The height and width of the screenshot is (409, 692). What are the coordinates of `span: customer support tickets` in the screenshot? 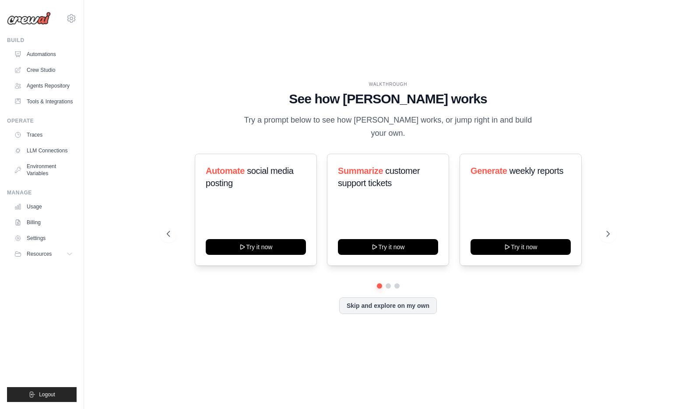 It's located at (379, 177).